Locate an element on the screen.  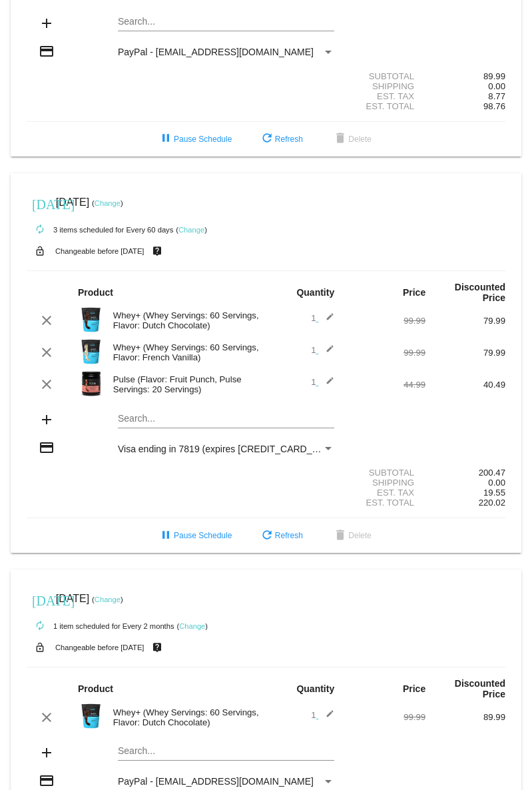
div: Whey+ (Whey Servings: 60 Servings, Flavor: French Vanilla) is located at coordinates (186, 352).